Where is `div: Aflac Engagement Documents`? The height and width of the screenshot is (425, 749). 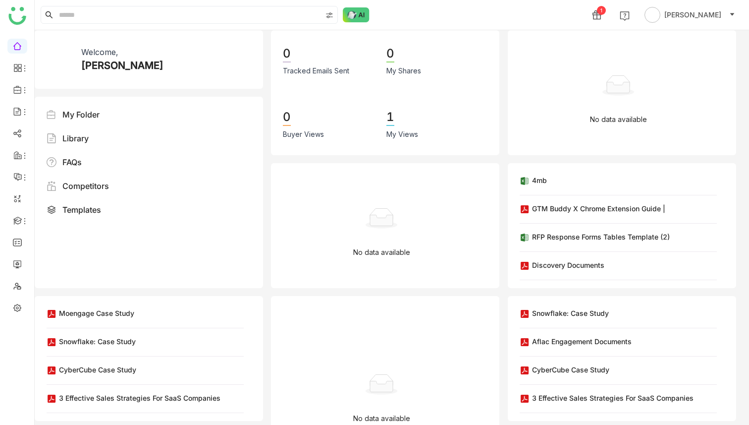
div: Aflac Engagement Documents is located at coordinates (582, 341).